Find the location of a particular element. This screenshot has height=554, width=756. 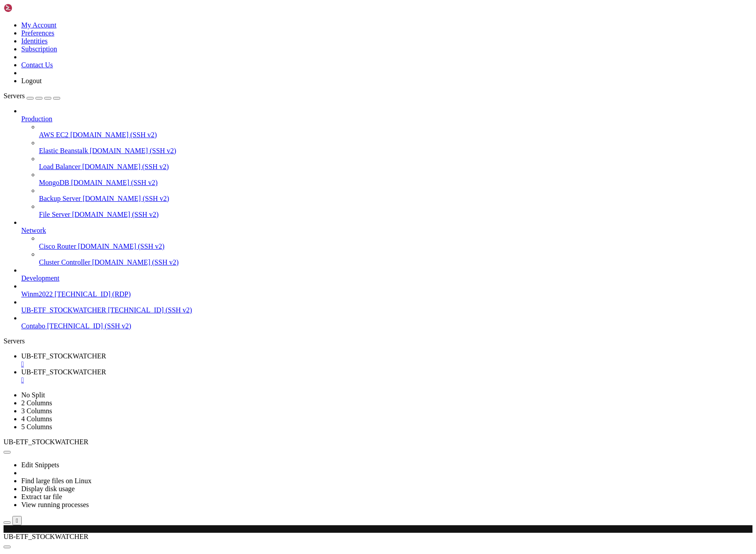

span: Load Balancer is located at coordinates (60, 167).